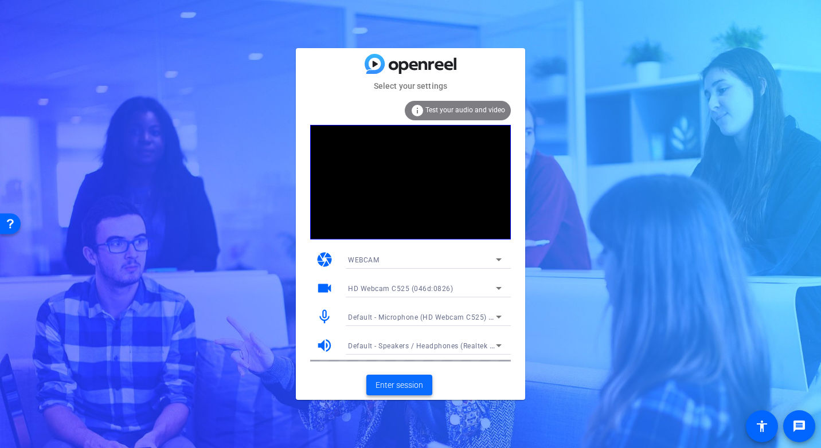  What do you see at coordinates (324, 260) in the screenshot?
I see `mat-icon: camera` at bounding box center [324, 260].